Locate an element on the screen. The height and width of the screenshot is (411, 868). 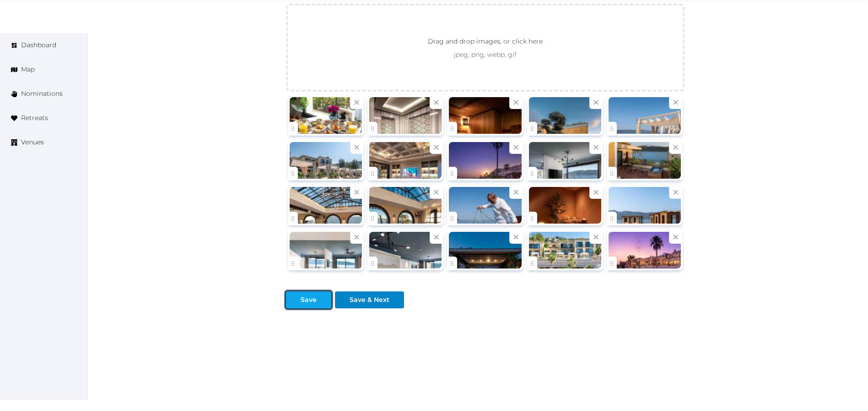
div: Save is located at coordinates (308, 299).